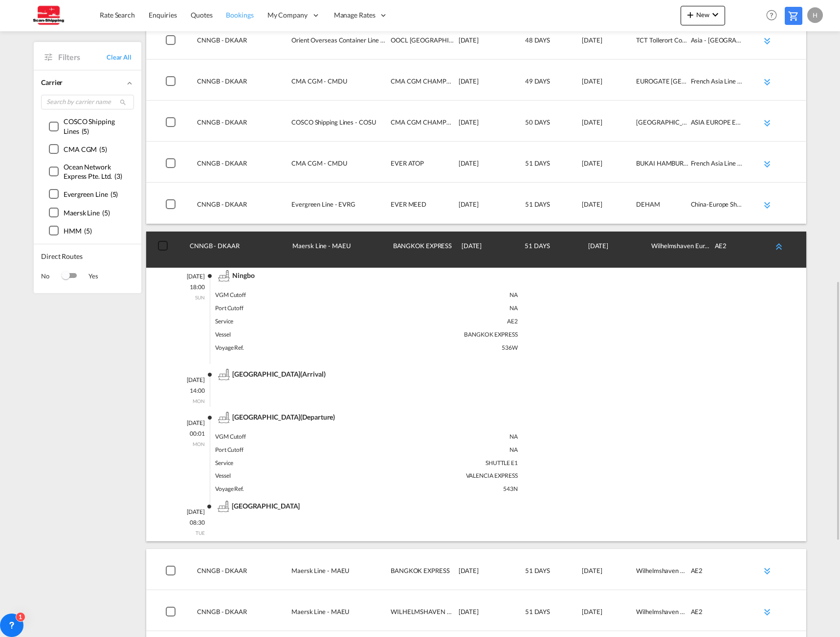 Image resolution: width=840 pixels, height=637 pixels. I want to click on div: 543N, so click(442, 489).